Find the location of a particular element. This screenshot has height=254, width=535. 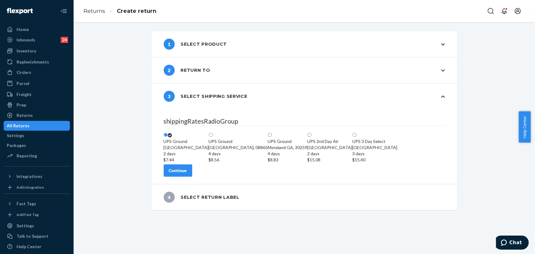

div: Orders is located at coordinates (24, 72).